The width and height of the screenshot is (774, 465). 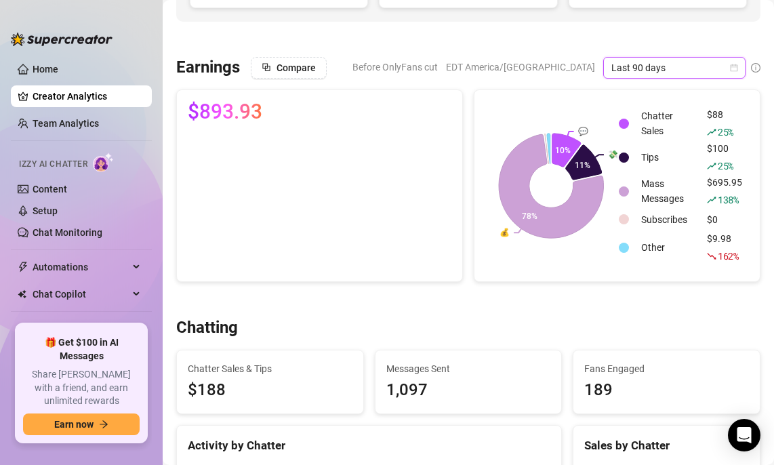 I want to click on div: $9.98, so click(x=725, y=247).